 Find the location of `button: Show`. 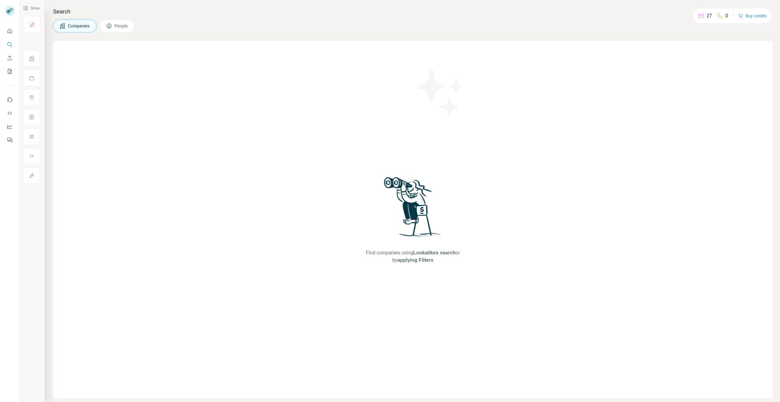

button: Show is located at coordinates (31, 8).